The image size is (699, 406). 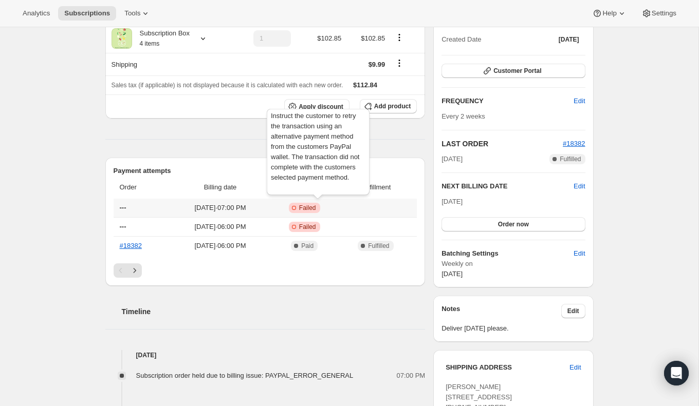 I want to click on span: Weekly on, so click(x=513, y=264).